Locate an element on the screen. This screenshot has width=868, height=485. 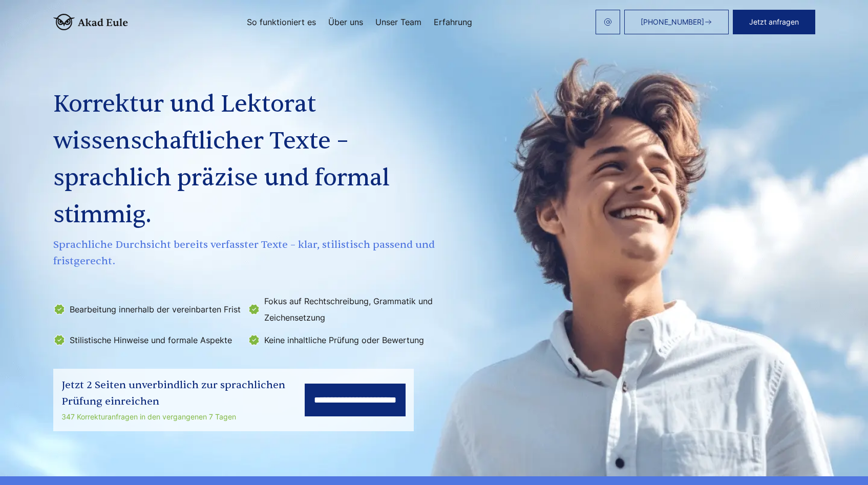
div: Jetzt 2 Seiten unverbindlich zur sprachlichen Prüfung einreichen is located at coordinates (182, 393).